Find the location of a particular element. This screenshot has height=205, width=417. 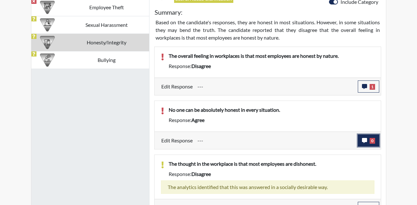

img: CATEGORY%20ICON-04.6d01e8fa.png is located at coordinates (47, 60).